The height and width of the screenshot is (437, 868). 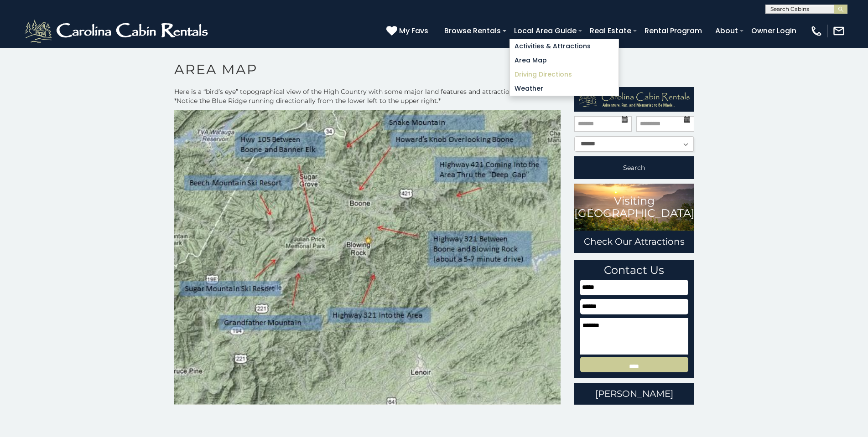 I want to click on a: Real Estate, so click(x=610, y=31).